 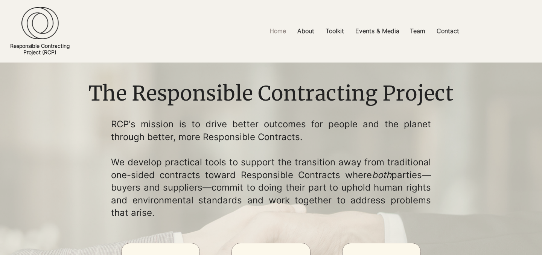 I want to click on p: Toolkit, so click(x=335, y=31).